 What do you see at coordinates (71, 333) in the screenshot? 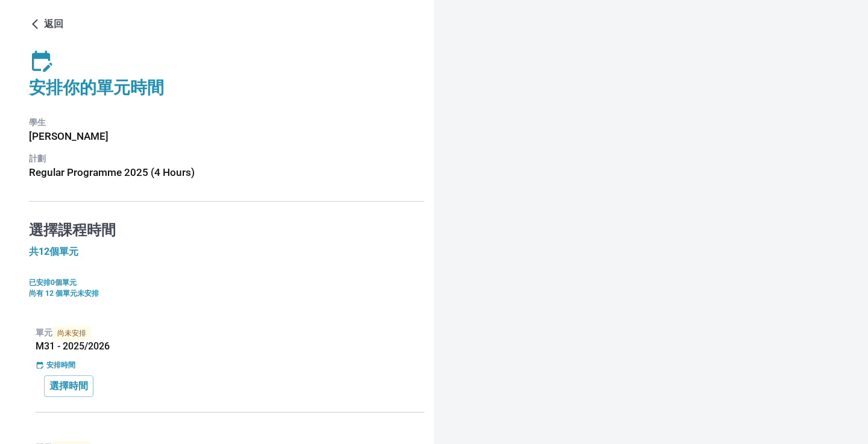
I see `span: 尚未安排` at bounding box center [71, 333].